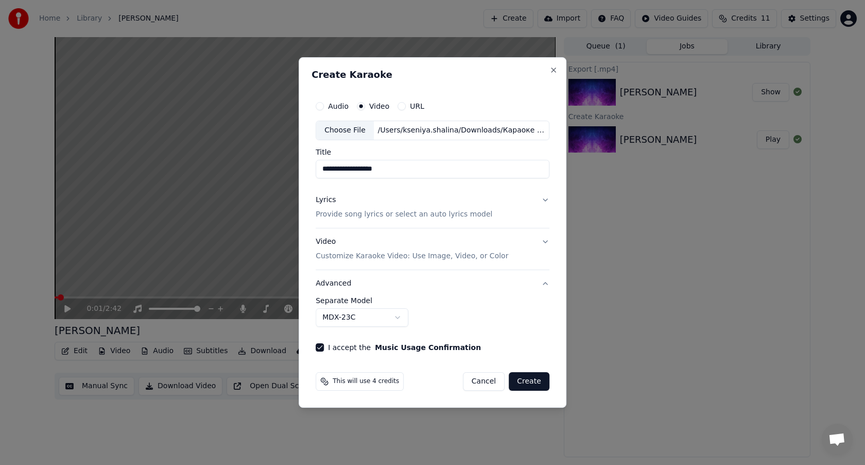 The image size is (865, 465). Describe the element at coordinates (404, 214) in the screenshot. I see `p: Provide song lyrics or select an auto lyrics model` at that location.